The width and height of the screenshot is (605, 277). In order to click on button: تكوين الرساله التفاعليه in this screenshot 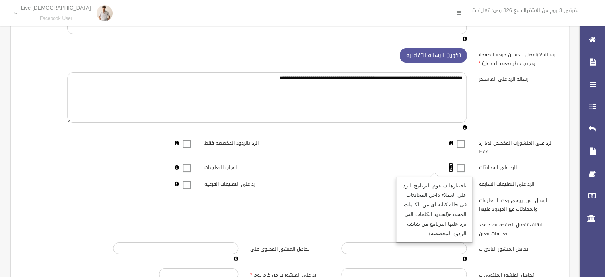, I will do `click(433, 55)`.